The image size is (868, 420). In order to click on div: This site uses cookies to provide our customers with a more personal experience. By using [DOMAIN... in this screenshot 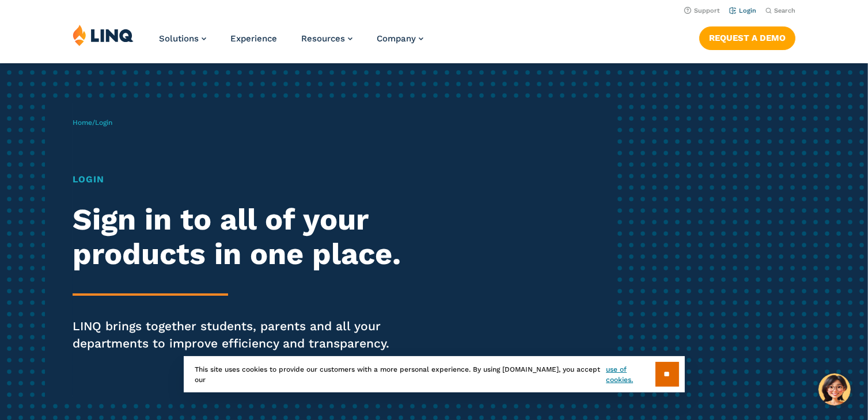, I will do `click(434, 374)`.